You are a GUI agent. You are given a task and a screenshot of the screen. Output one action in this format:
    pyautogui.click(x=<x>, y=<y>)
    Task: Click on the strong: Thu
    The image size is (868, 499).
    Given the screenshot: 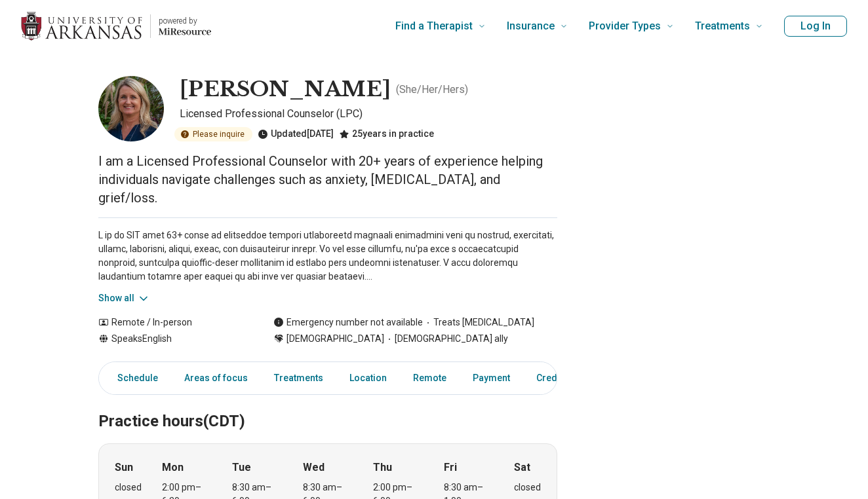 What is the action you would take?
    pyautogui.click(x=382, y=468)
    